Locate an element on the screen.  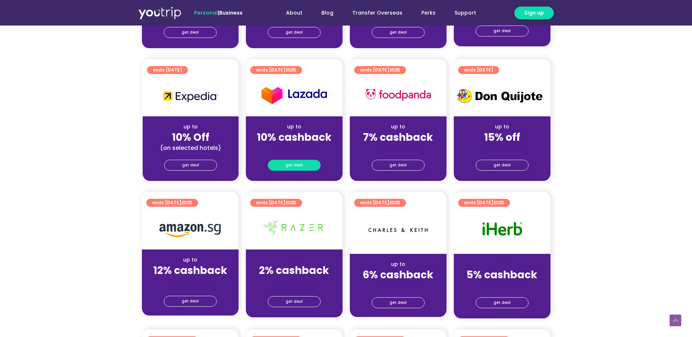
a: Sign up is located at coordinates (534, 13).